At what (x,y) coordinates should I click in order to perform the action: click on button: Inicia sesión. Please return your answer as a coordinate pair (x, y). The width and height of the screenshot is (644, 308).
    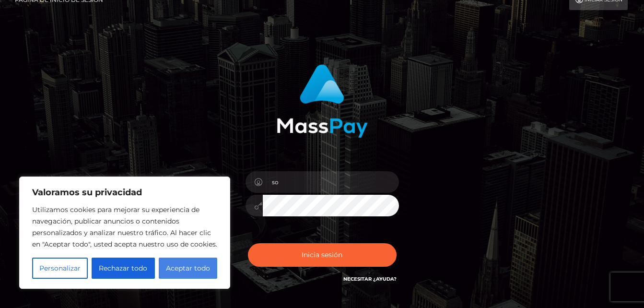
    Looking at the image, I should click on (322, 255).